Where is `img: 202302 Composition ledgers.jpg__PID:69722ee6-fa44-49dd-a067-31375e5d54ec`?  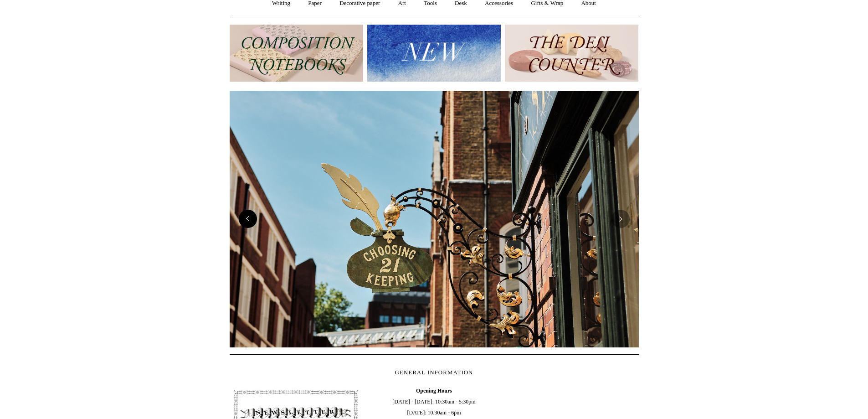
img: 202302 Composition ledgers.jpg__PID:69722ee6-fa44-49dd-a067-31375e5d54ec is located at coordinates (297, 53).